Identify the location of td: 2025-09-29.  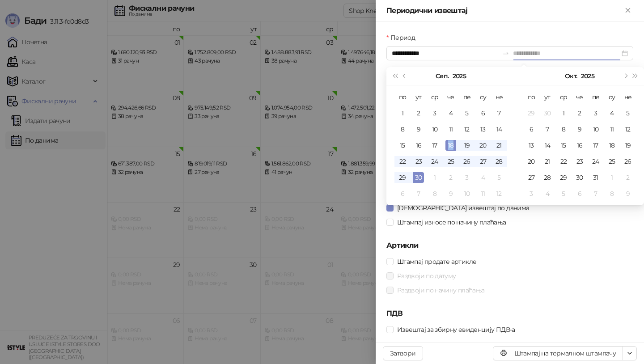
(402, 178).